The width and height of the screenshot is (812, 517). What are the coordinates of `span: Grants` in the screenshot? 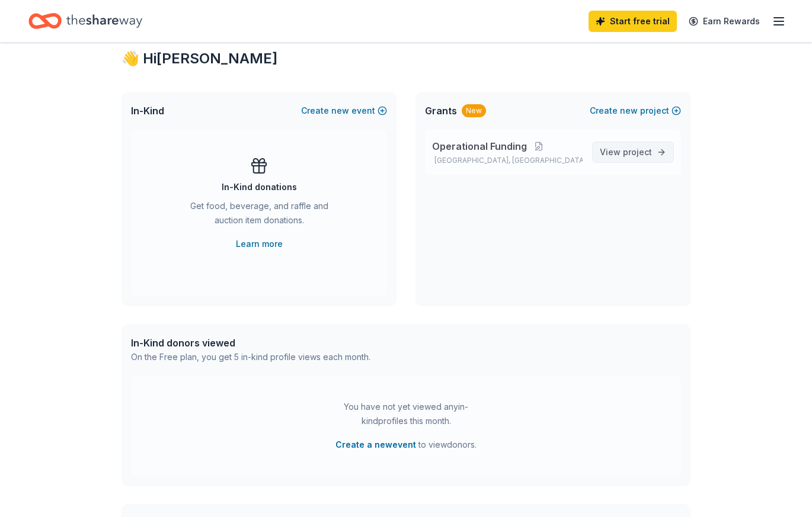 It's located at (441, 111).